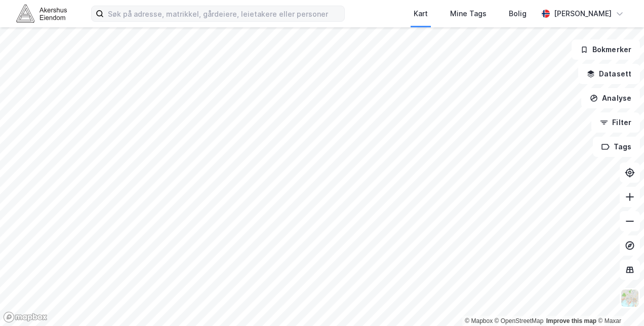 The height and width of the screenshot is (326, 644). Describe the element at coordinates (618, 302) in the screenshot. I see `div: Kontrollprogram for chat` at that location.